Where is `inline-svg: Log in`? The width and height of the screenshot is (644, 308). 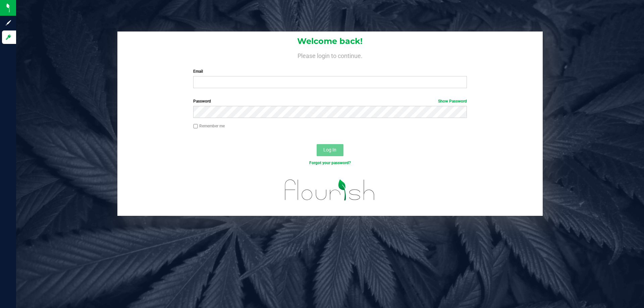 inline-svg: Log in is located at coordinates (8, 37).